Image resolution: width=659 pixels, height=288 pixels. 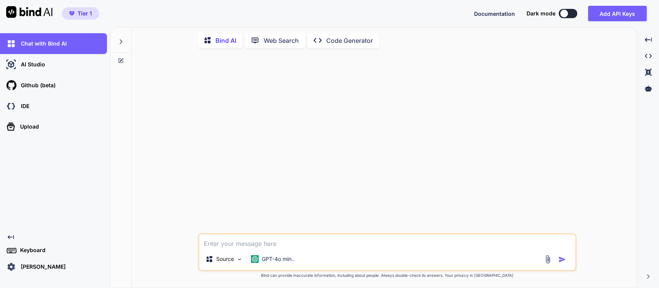 I want to click on p: Upload, so click(x=28, y=127).